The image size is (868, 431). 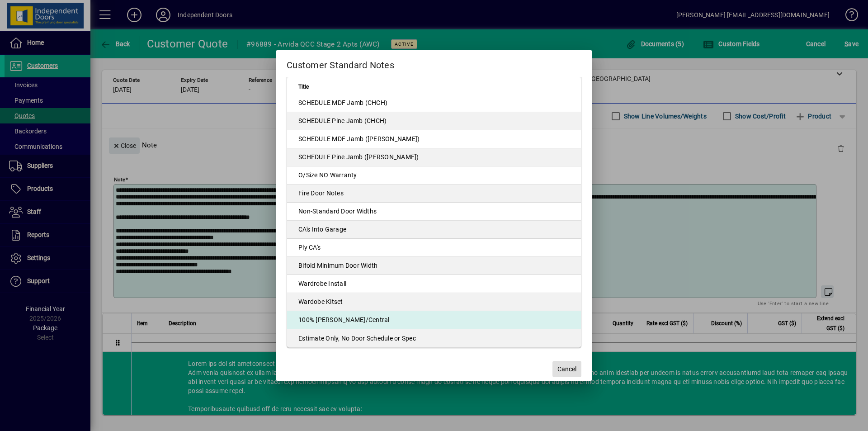 What do you see at coordinates (434, 248) in the screenshot?
I see `td: Ply CA's` at bounding box center [434, 248].